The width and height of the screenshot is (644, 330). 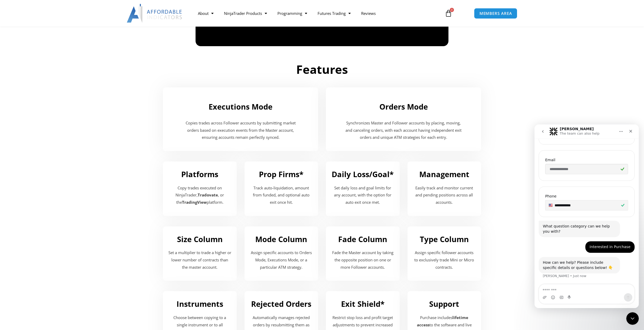 What do you see at coordinates (52, 125) in the screenshot?
I see `div: Brandon says…` at bounding box center [52, 125].